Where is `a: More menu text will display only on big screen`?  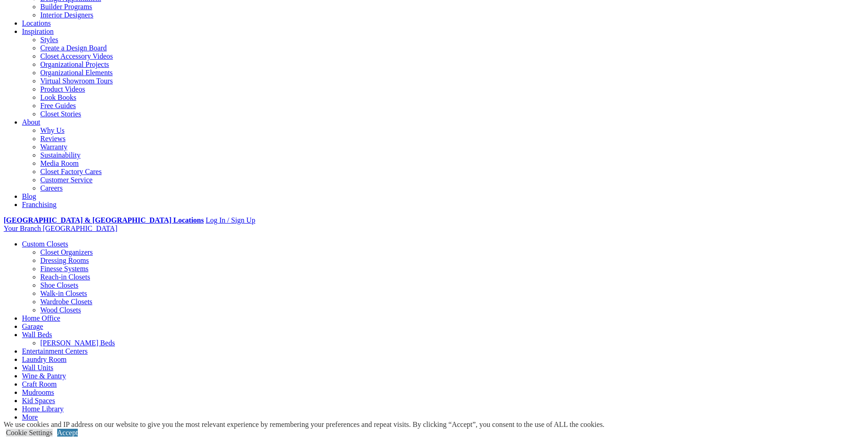
a: More menu text will display only on big screen is located at coordinates (30, 417).